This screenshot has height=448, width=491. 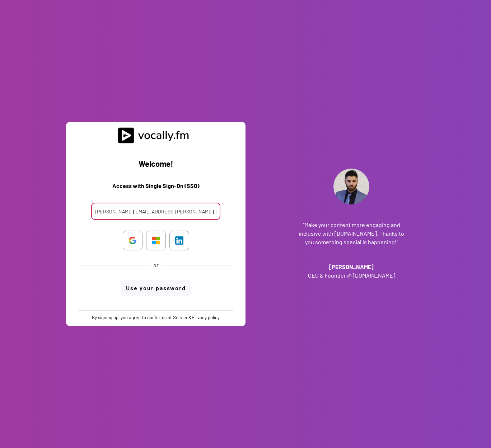 I want to click on div: or, so click(x=156, y=265).